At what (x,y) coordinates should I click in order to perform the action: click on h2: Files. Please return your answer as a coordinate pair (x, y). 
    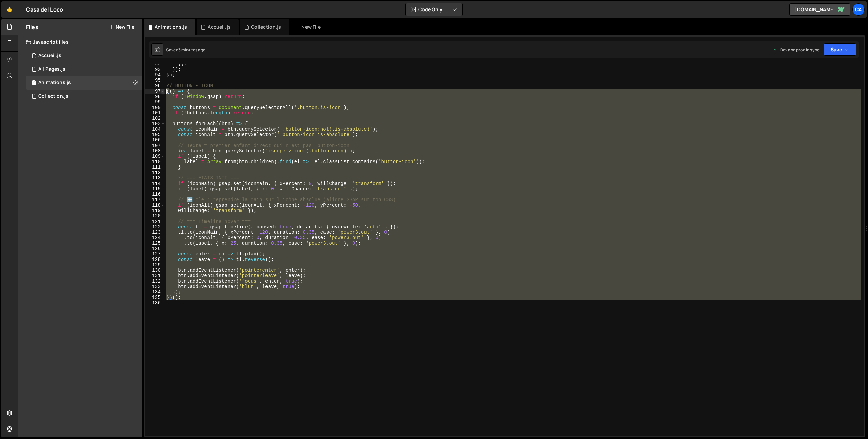
    Looking at the image, I should click on (32, 27).